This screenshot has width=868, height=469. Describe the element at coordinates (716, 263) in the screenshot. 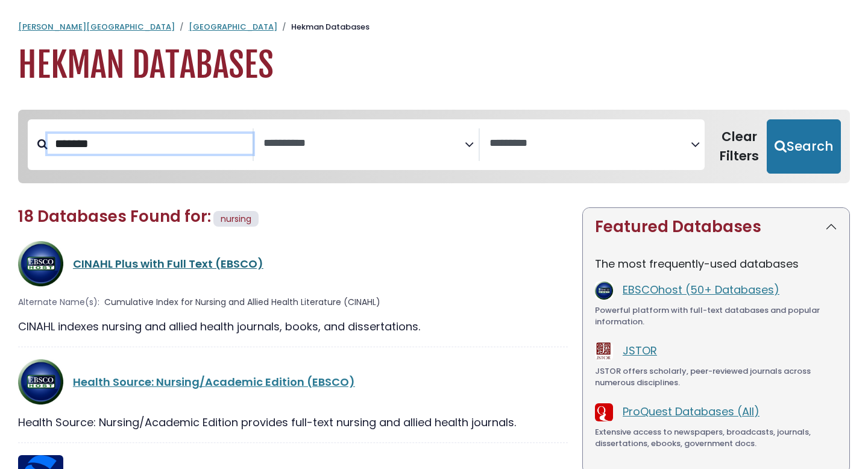

I see `p: The most frequently-used databases` at that location.